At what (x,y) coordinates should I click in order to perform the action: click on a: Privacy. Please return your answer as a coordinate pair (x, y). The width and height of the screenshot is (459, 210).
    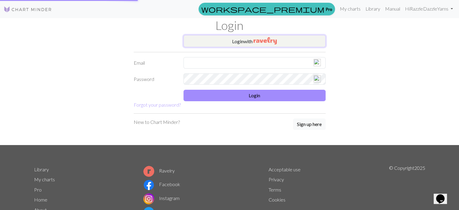
    Looking at the image, I should click on (276, 179).